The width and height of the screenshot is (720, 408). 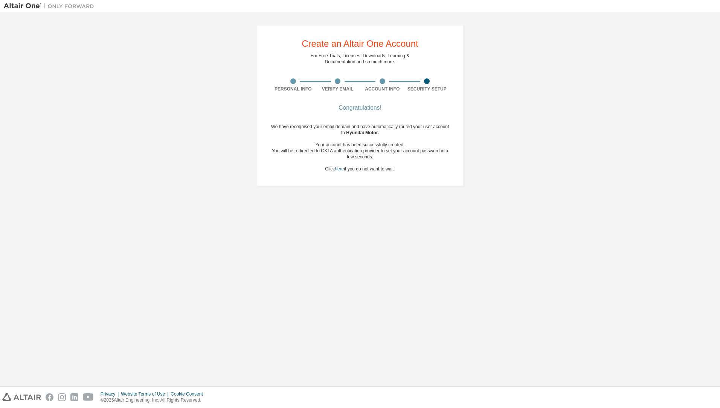 What do you see at coordinates (49, 397) in the screenshot?
I see `img: facebook.svg` at bounding box center [49, 397].